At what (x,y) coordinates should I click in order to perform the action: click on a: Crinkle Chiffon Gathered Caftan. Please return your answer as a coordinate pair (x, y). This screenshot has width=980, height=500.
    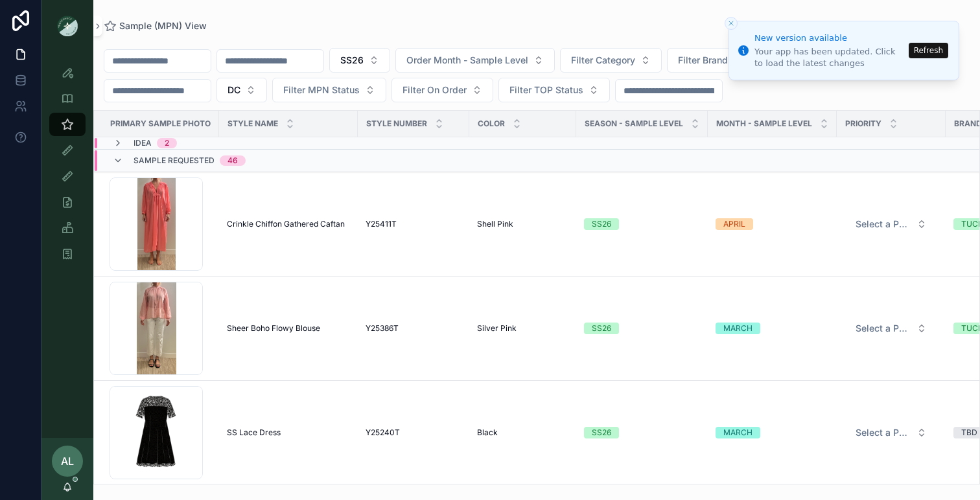
    Looking at the image, I should click on (288, 224).